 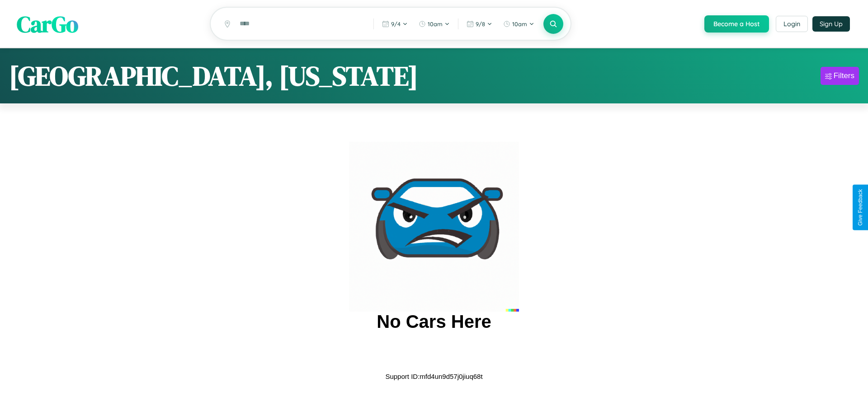 I want to click on img: car, so click(x=434, y=227).